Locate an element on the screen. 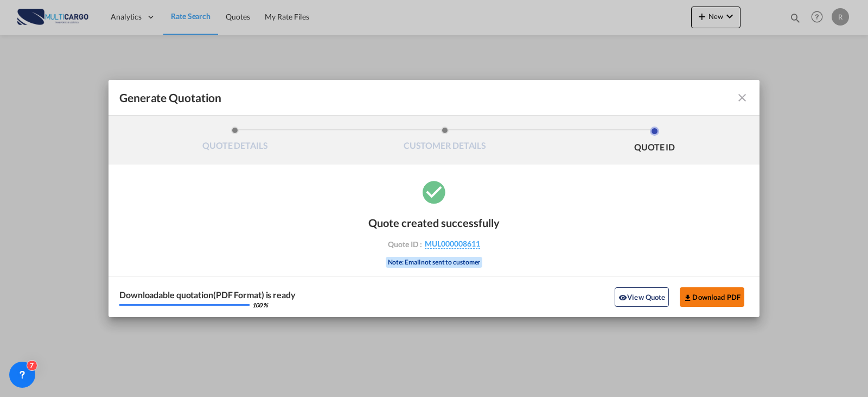  md-icon: icon-checkbox-marked-circle is located at coordinates (434, 191).